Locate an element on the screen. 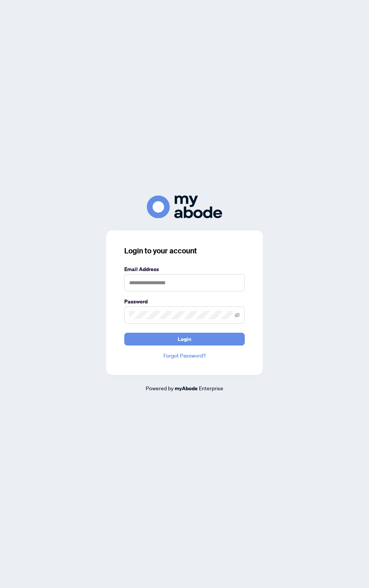 The width and height of the screenshot is (369, 588). span: Powered by is located at coordinates (159, 388).